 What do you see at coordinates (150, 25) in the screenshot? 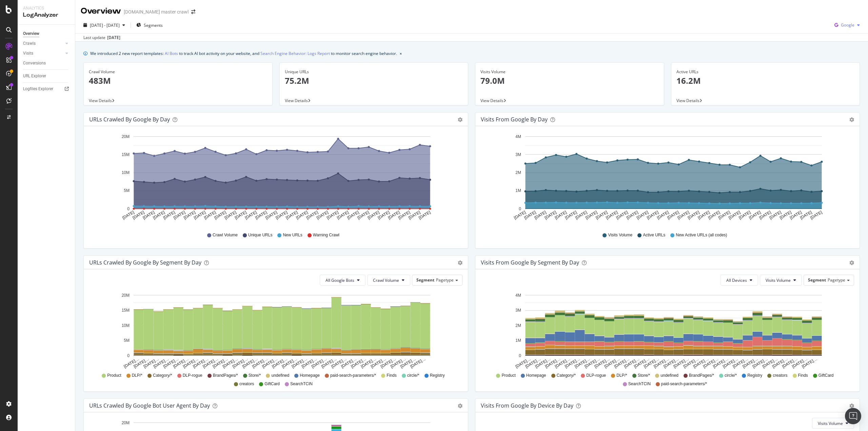
I see `button: Segments` at bounding box center [150, 25].